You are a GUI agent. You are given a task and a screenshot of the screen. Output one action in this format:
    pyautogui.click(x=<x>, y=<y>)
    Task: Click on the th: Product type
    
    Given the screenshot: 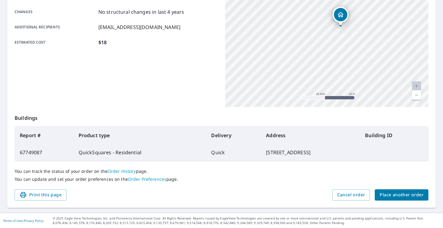 What is the action you would take?
    pyautogui.click(x=140, y=135)
    